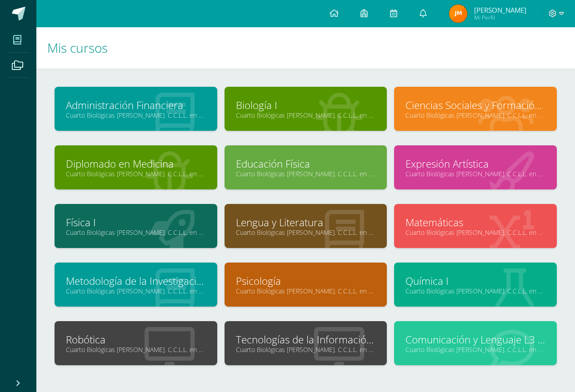 Image resolution: width=575 pixels, height=392 pixels. I want to click on a: Educación Física, so click(306, 163).